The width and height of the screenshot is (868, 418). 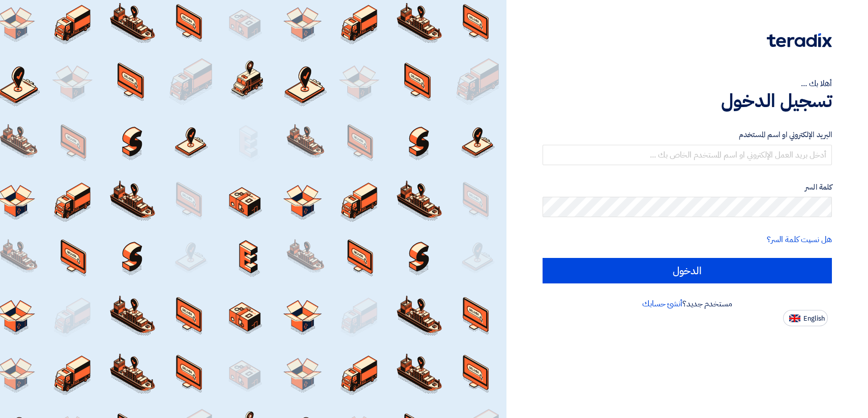 What do you see at coordinates (800, 40) in the screenshot?
I see `img: Teradix logo` at bounding box center [800, 40].